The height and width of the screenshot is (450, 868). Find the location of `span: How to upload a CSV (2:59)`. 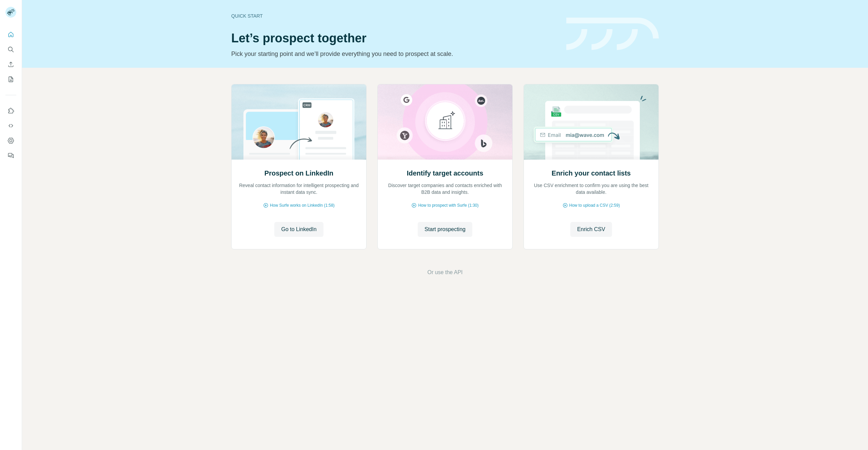

span: How to upload a CSV (2:59) is located at coordinates (595, 206).